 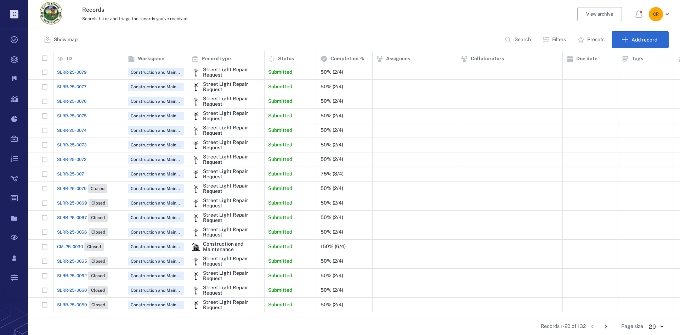 I want to click on span: SLRR-25-0069, so click(x=72, y=203).